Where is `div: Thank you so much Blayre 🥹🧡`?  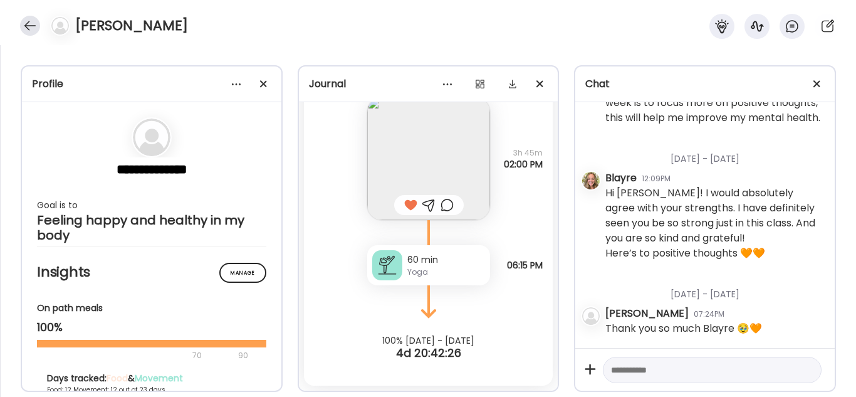 div: Thank you so much Blayre 🥹🧡 is located at coordinates (684, 329).